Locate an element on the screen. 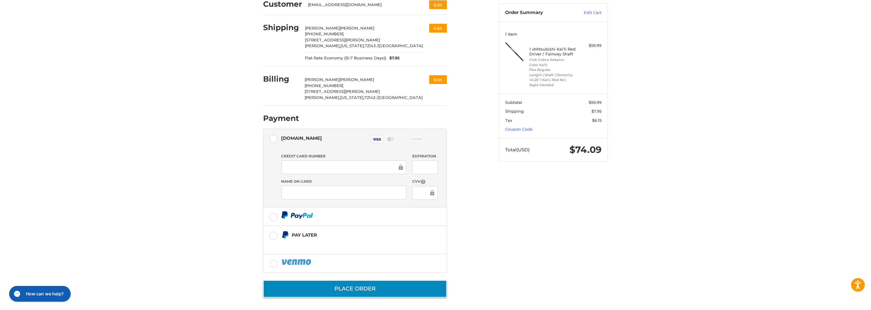  span: Shipping is located at coordinates (515, 111).